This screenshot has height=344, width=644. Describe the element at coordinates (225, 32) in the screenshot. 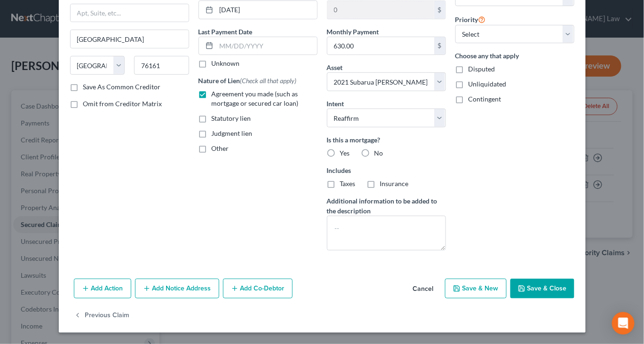

I see `label: Last Payment Date` at that location.